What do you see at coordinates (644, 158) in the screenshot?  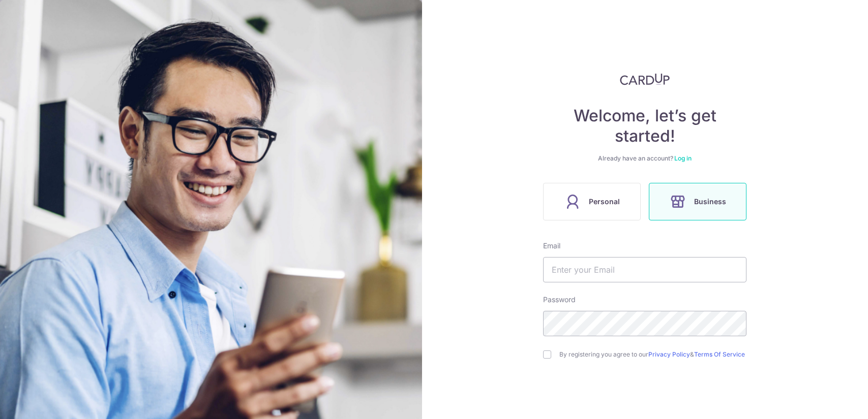 I see `div: Already have an account?` at bounding box center [644, 158].